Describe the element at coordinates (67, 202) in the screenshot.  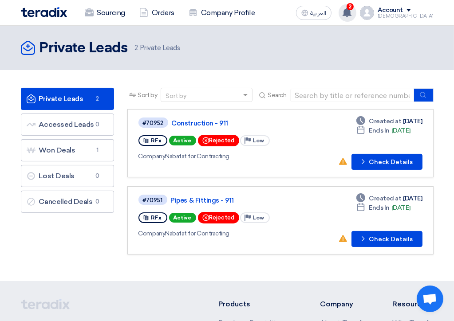
I see `a: Cancelled Deals0` at that location.